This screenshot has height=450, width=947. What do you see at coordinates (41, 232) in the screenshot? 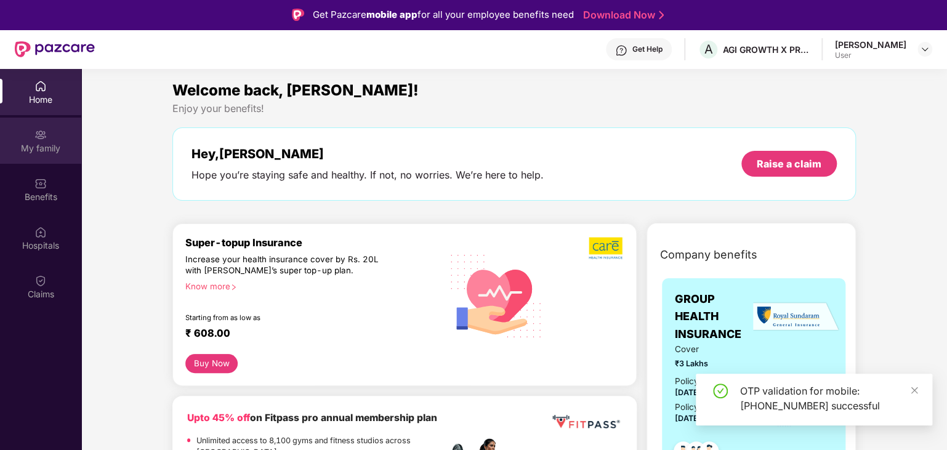
I see `img: svg+xml;base64,PHN2ZyBpZD0iSG9zcGl0YWxzIiB4bWxucz0iaHR0cDovL3d3dy53My5vcmcvMjAwMC9zdmciIHdpZHRoPS...` at bounding box center [41, 232].